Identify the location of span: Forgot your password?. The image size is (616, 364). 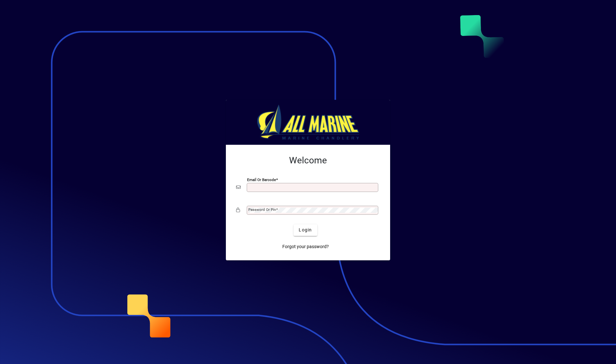
(305, 246).